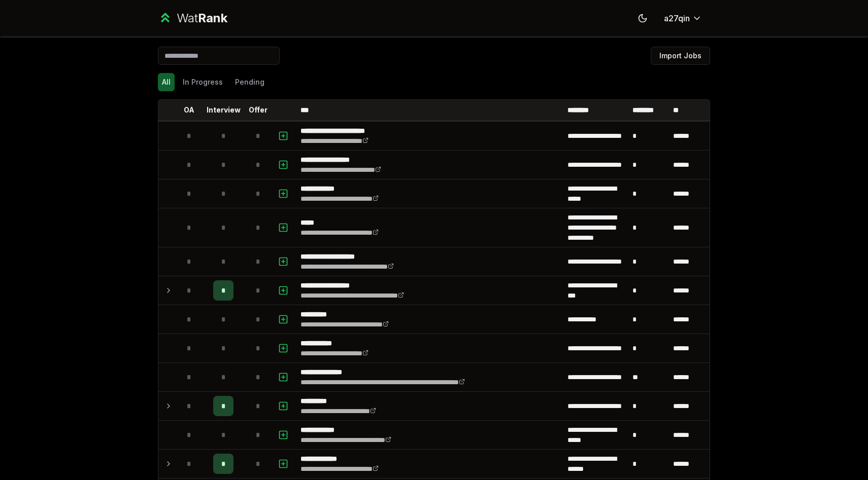  I want to click on p: Offer, so click(258, 110).